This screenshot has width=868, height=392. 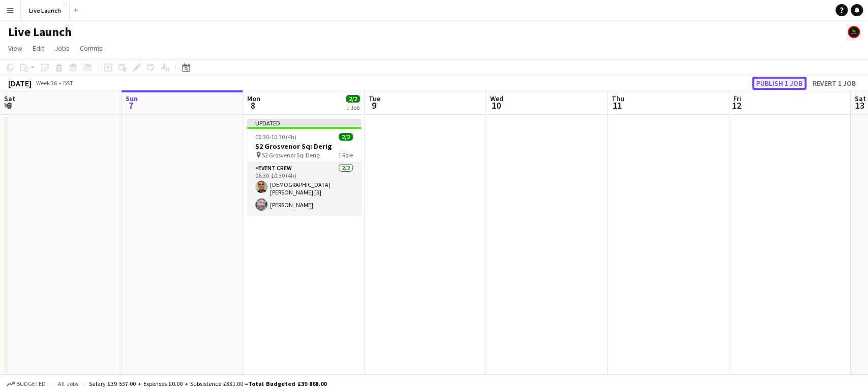 What do you see at coordinates (62, 49) in the screenshot?
I see `a: Jobs` at bounding box center [62, 49].